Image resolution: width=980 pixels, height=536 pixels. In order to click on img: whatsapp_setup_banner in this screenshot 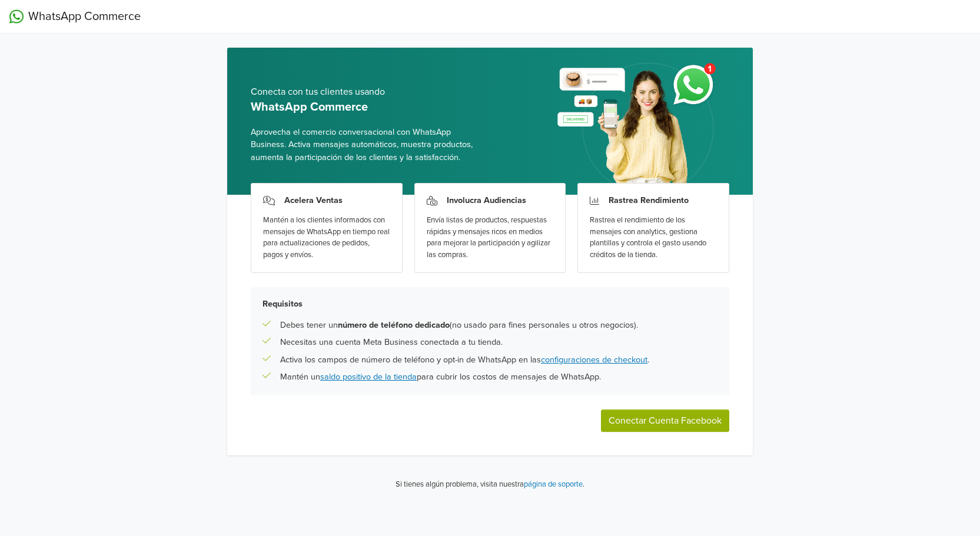, I will do `click(638, 126)`.